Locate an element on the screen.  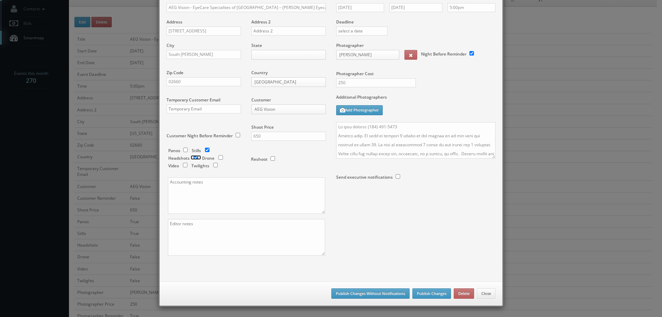
label: Panos is located at coordinates (174, 150).